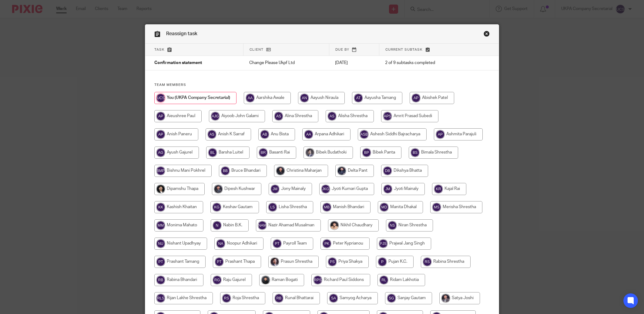 The width and height of the screenshot is (644, 314). Describe the element at coordinates (256, 50) in the screenshot. I see `span: Client` at that location.